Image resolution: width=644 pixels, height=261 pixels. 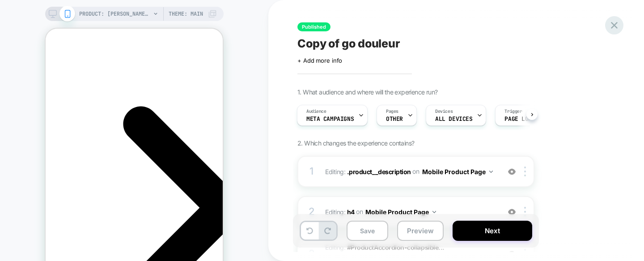 I want to click on span: .product__description, so click(x=379, y=171).